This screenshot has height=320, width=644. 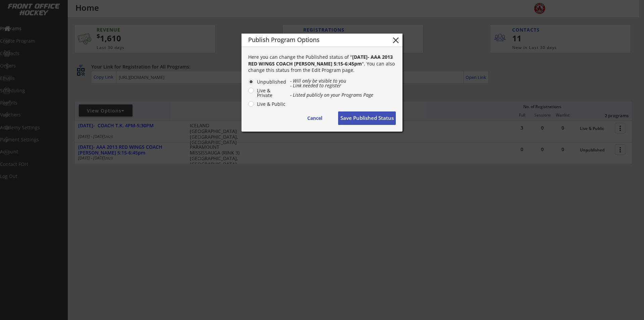 I want to click on div: Publish Program Options, so click(x=314, y=40).